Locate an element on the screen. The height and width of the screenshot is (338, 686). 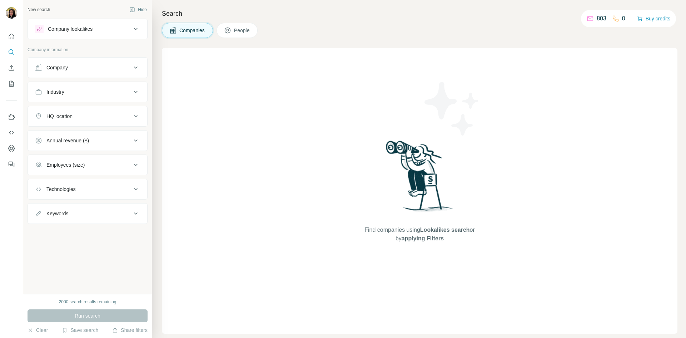
button: Share filters is located at coordinates (130, 330).